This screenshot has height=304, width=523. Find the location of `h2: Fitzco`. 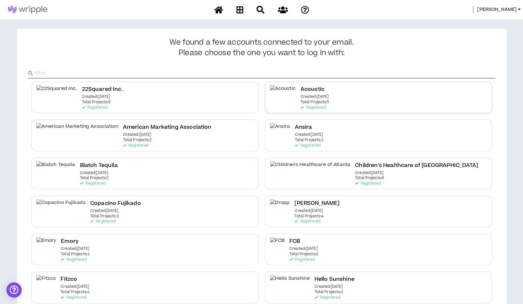

h2: Fitzco is located at coordinates (69, 279).